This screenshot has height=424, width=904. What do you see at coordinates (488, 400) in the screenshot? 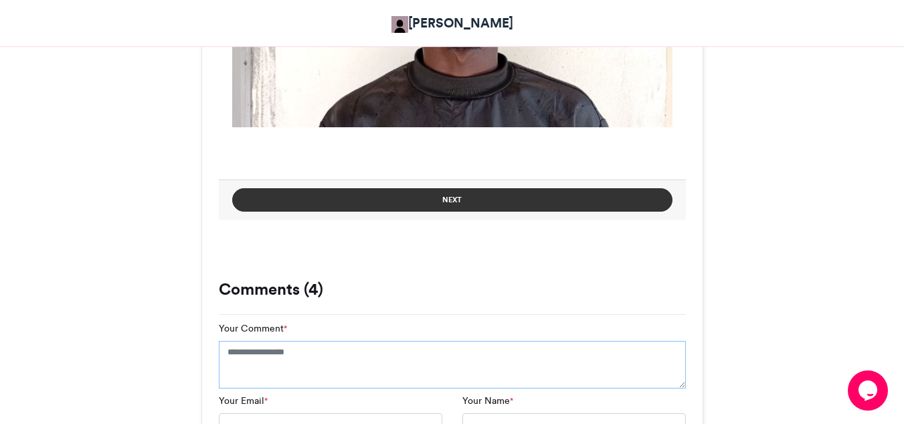
I see `label: Your Name` at bounding box center [488, 400].